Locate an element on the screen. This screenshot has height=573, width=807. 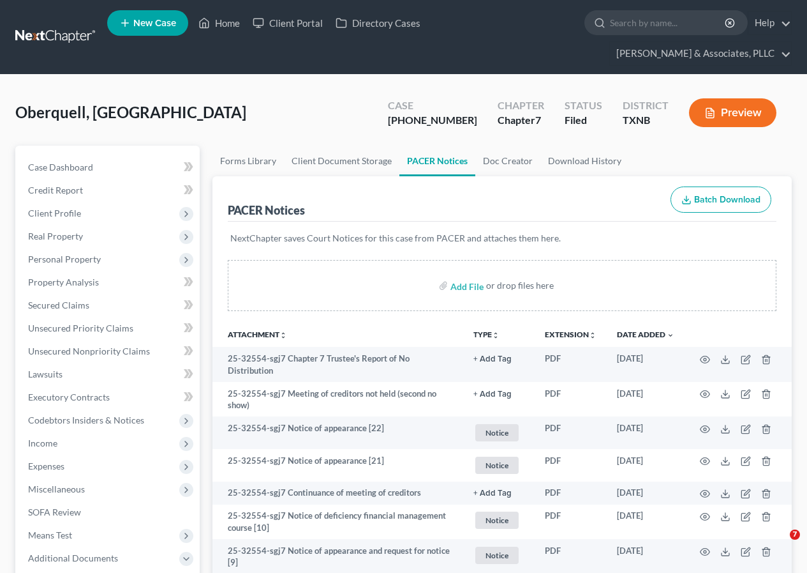
span: Additional Documents is located at coordinates (73, 557).